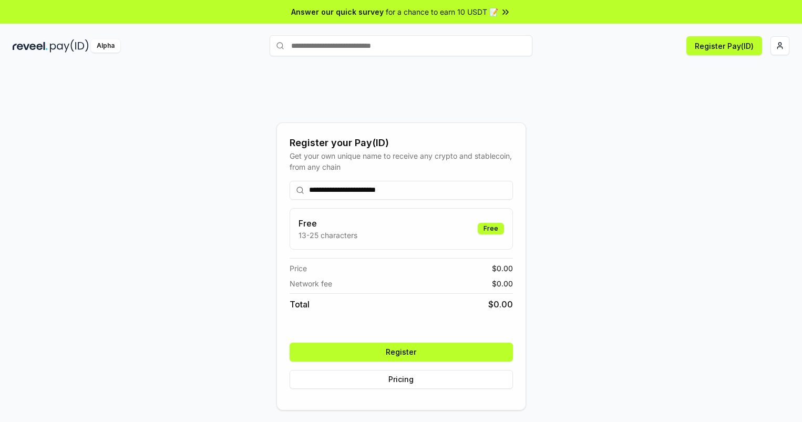  Describe the element at coordinates (30, 46) in the screenshot. I see `img: reveel_dark` at that location.